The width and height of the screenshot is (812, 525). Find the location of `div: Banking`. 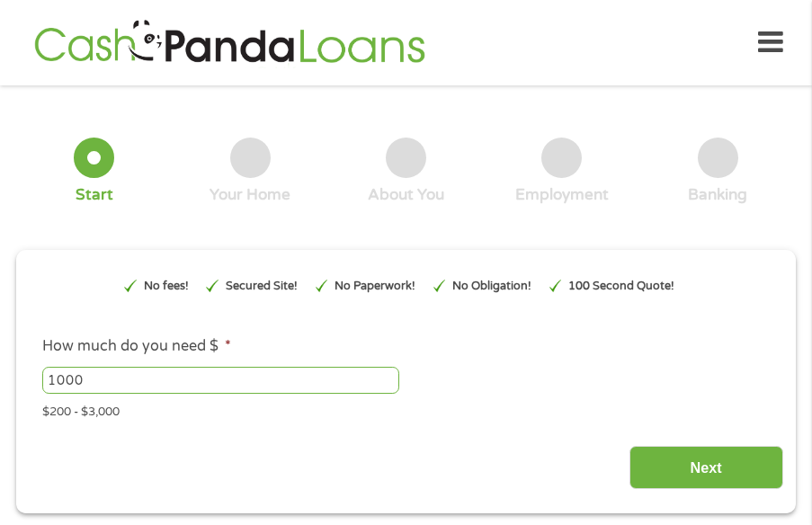

div: Banking is located at coordinates (717, 195).